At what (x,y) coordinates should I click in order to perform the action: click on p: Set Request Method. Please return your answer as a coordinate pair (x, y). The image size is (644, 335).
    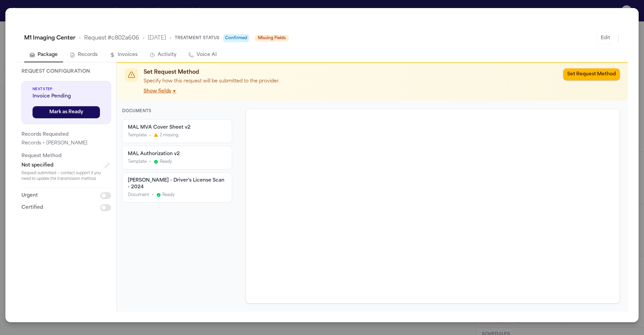
    Looking at the image, I should click on (350, 72).